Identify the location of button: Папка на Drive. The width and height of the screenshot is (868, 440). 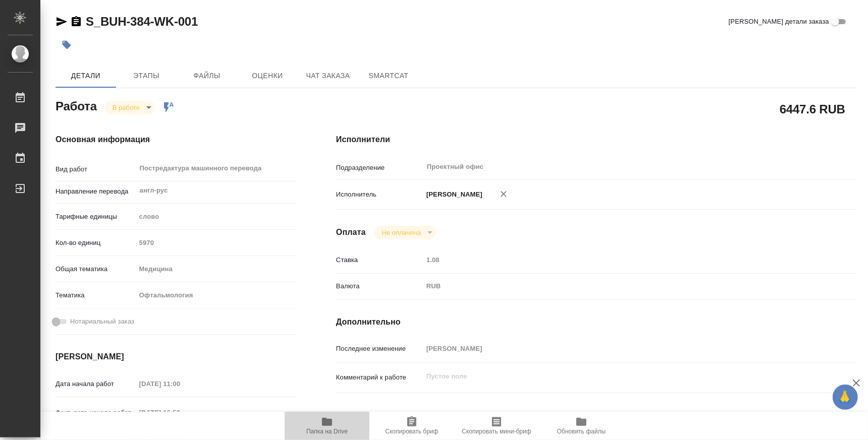
(327, 426).